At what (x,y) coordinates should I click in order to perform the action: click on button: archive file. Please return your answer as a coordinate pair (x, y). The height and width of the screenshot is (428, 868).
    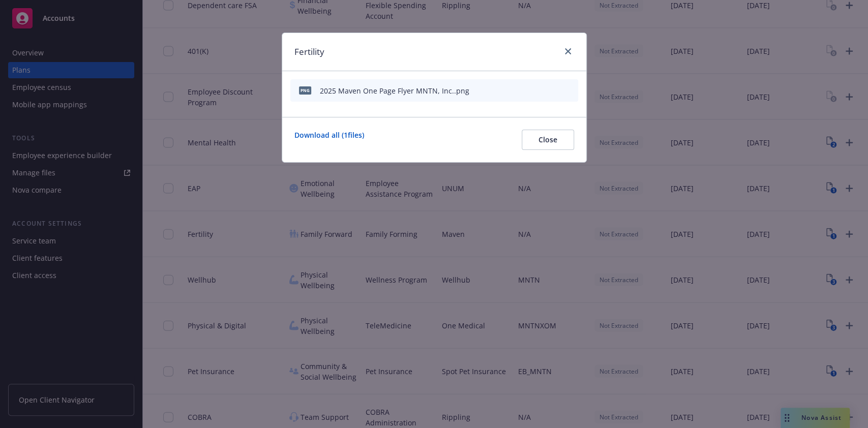
    Looking at the image, I should click on (570, 90).